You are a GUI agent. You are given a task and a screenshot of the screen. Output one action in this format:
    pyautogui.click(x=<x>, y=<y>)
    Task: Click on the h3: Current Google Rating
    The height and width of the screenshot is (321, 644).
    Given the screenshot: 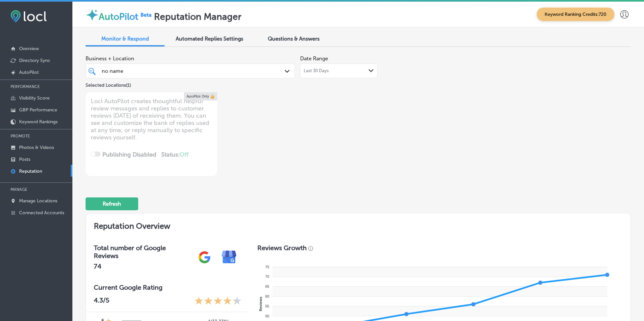 What is the action you would take?
    pyautogui.click(x=167, y=287)
    